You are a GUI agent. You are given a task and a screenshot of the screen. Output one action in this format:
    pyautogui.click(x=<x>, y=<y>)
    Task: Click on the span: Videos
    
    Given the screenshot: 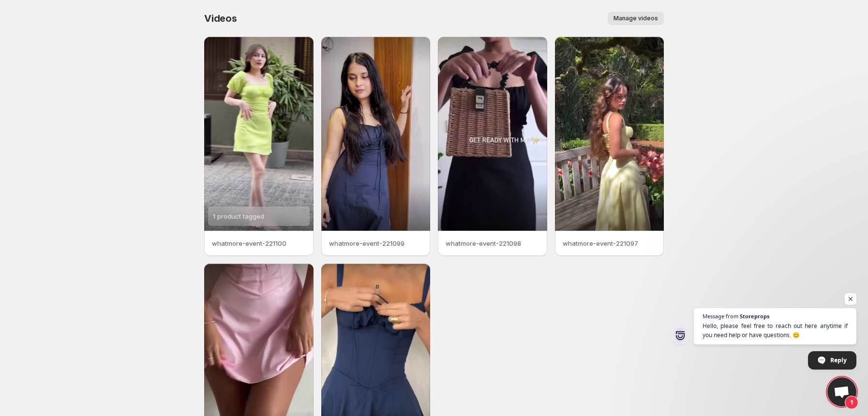 What is the action you would take?
    pyautogui.click(x=221, y=18)
    